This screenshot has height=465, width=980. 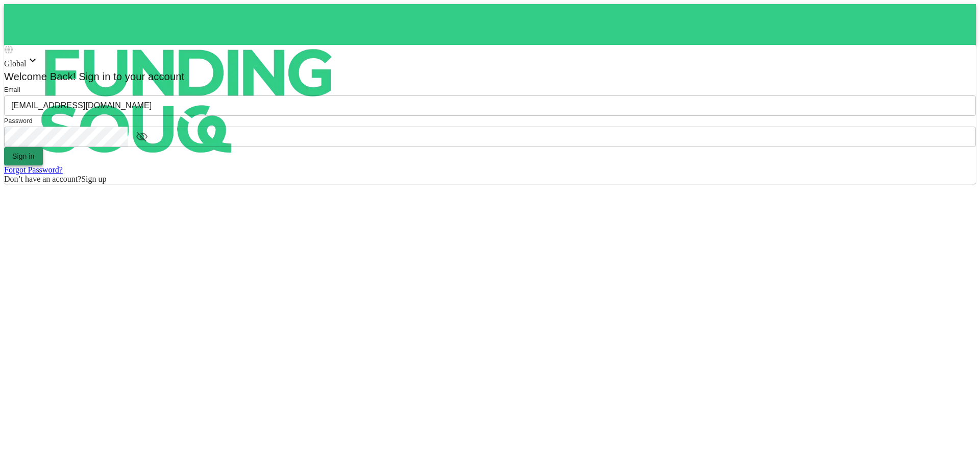 I want to click on input: password, so click(x=66, y=137).